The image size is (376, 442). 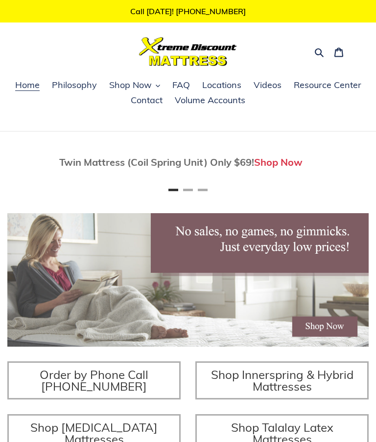 What do you see at coordinates (134, 86) in the screenshot?
I see `button: Shop Now` at bounding box center [134, 86].